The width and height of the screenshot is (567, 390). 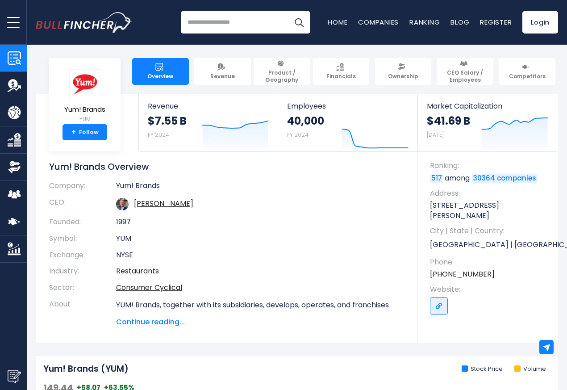 I want to click on span: CEO Salary / Employees, so click(x=465, y=76).